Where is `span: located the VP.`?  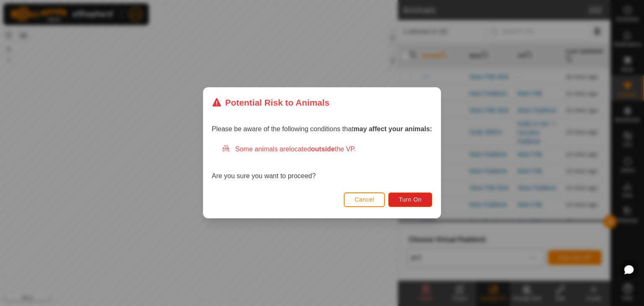 span: located the VP. is located at coordinates (323, 149).